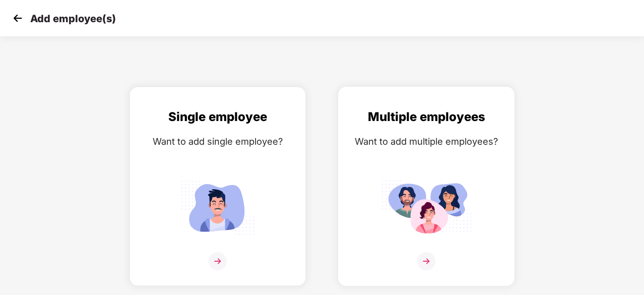  What do you see at coordinates (426, 142) in the screenshot?
I see `div: Want to add multiple employees?` at bounding box center [426, 142].